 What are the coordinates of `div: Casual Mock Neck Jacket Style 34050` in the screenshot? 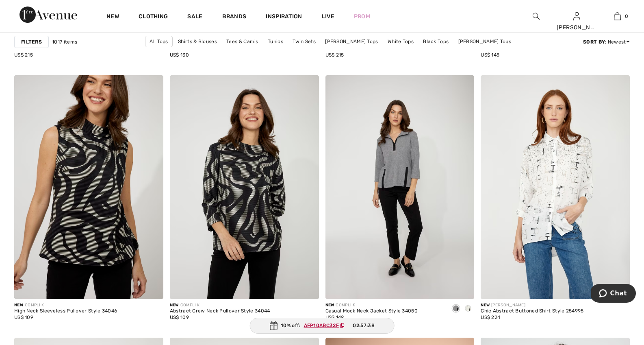 It's located at (372, 311).